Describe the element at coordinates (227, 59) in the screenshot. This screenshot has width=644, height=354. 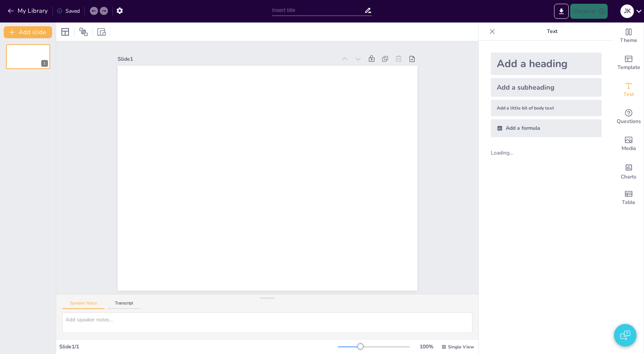
I see `div: Slide 1` at that location.